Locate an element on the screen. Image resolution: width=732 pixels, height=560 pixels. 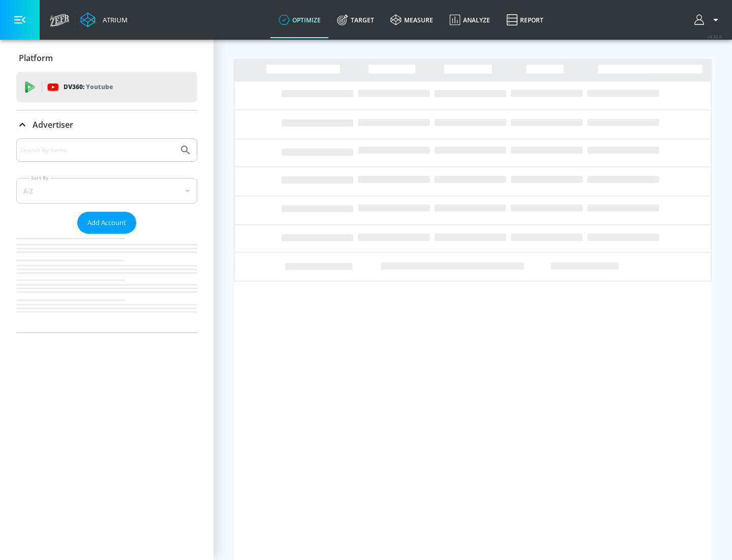
button: Add Account is located at coordinates (107, 222).